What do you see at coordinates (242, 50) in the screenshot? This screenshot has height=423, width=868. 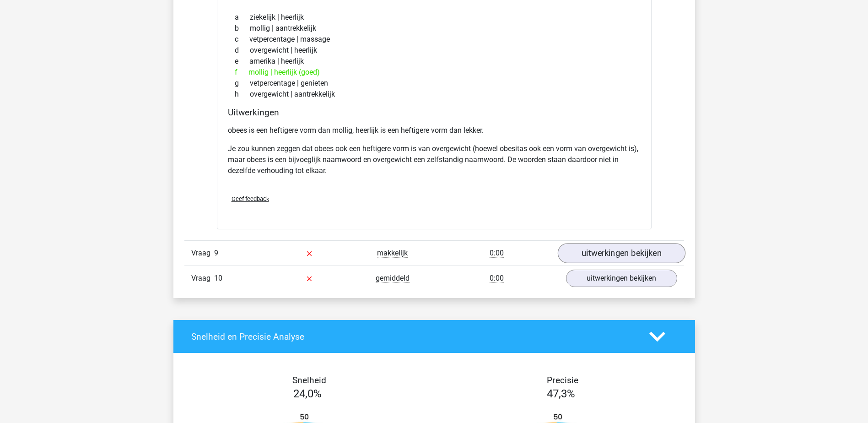 I see `span: d` at bounding box center [242, 50].